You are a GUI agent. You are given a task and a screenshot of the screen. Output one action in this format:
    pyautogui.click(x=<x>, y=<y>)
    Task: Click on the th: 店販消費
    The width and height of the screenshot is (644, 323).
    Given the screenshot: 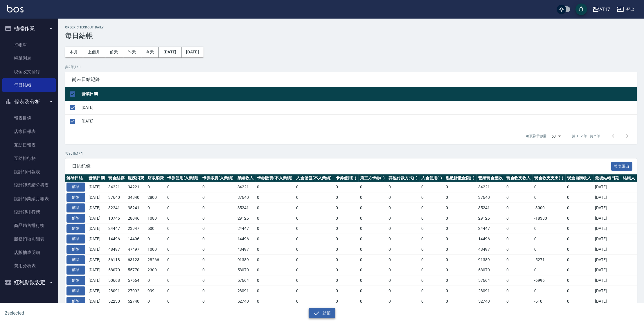 What is the action you would take?
    pyautogui.click(x=156, y=178)
    